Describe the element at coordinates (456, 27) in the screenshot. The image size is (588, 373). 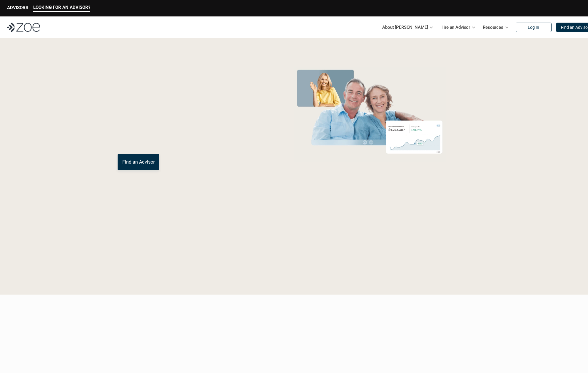
I see `p: Hire an Advisor` at that location.